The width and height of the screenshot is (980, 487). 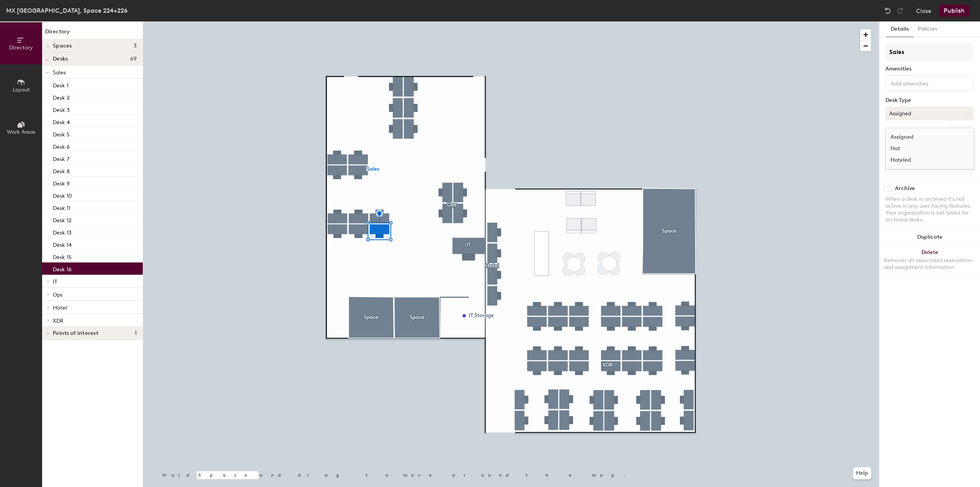 I want to click on span: IT, so click(x=55, y=282).